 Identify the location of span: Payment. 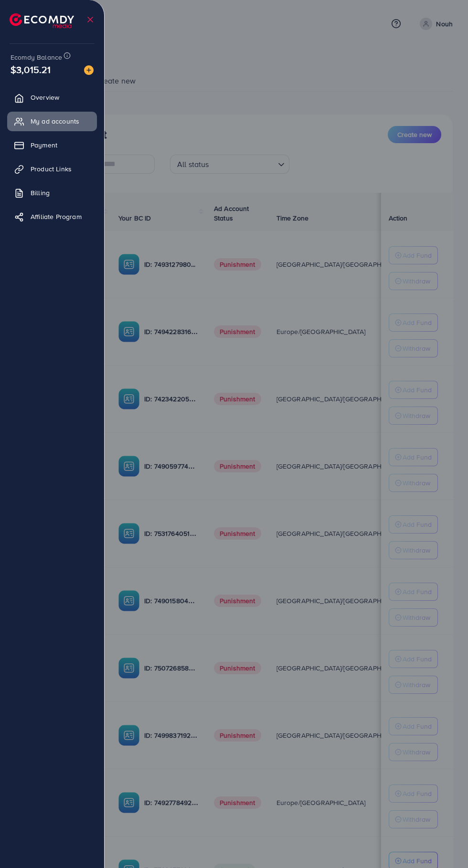
(44, 145).